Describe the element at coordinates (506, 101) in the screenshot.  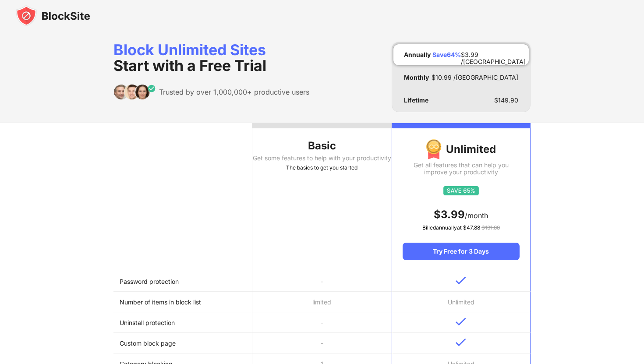
I see `div: $ 149.90` at that location.